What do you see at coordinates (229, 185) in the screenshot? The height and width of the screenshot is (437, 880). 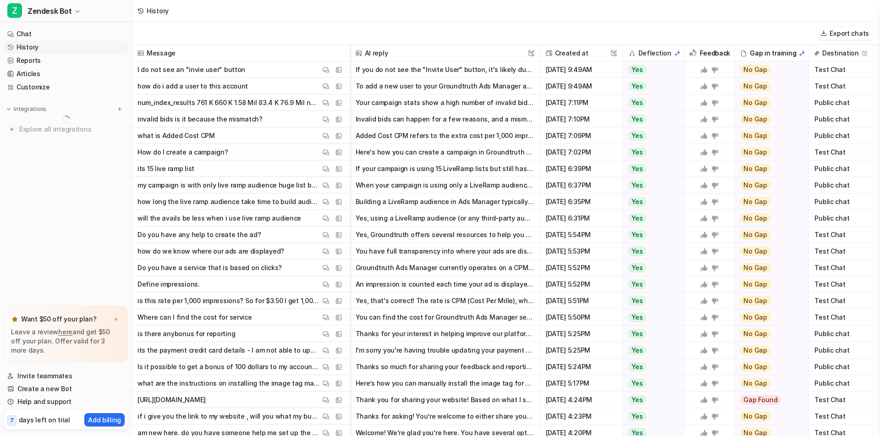 I see `p: my campaign is with only live ramp audience huge list but still under 1k avails` at bounding box center [229, 185].